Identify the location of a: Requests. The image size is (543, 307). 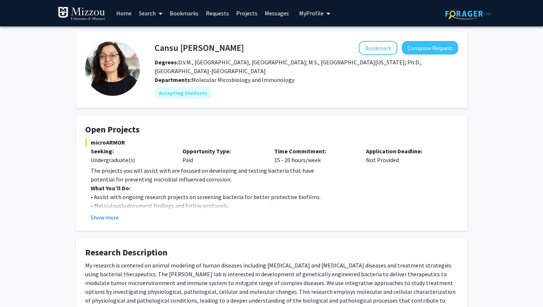
(217, 13).